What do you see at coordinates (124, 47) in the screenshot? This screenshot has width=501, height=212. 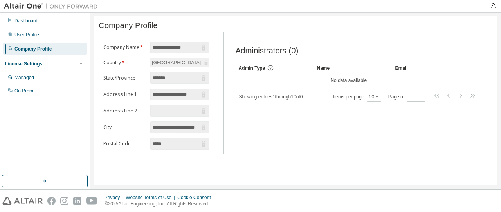 I see `label: Company Name` at bounding box center [124, 47].